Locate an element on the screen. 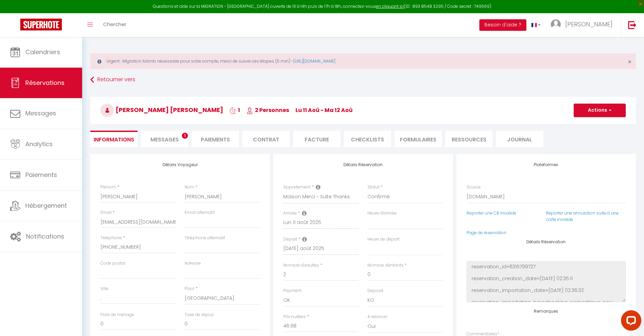  span: Paiements is located at coordinates (41, 175).